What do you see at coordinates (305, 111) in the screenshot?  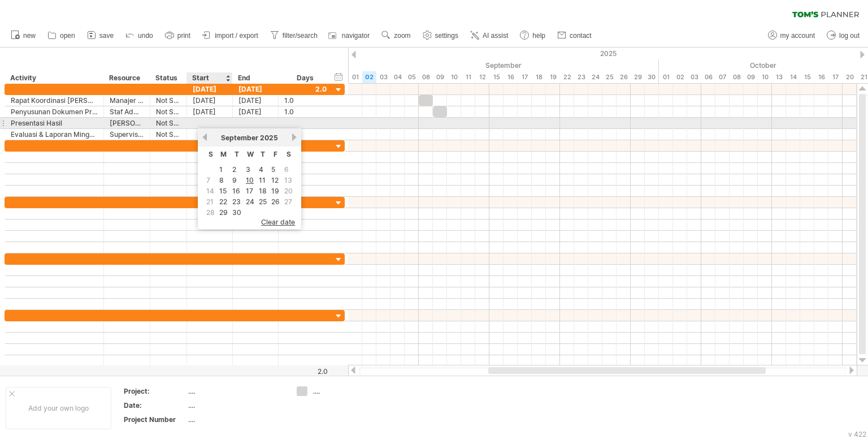 I see `div: 1.0` at bounding box center [305, 111].